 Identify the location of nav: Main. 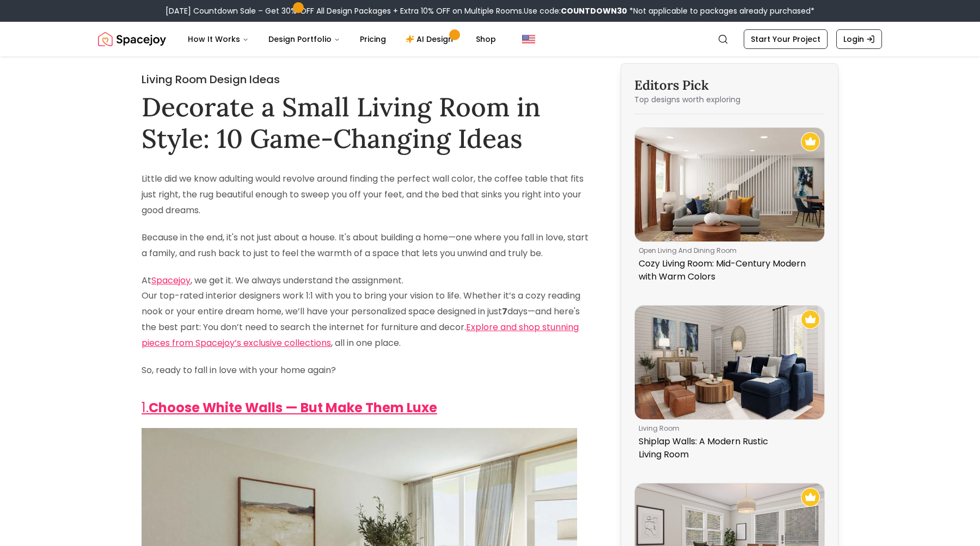
(342, 39).